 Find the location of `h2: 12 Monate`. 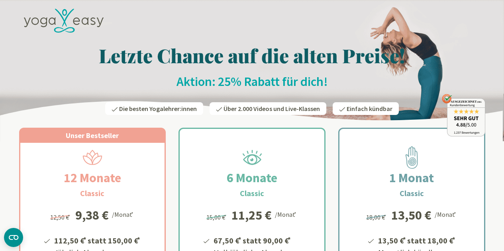

h2: 12 Monate is located at coordinates (92, 178).